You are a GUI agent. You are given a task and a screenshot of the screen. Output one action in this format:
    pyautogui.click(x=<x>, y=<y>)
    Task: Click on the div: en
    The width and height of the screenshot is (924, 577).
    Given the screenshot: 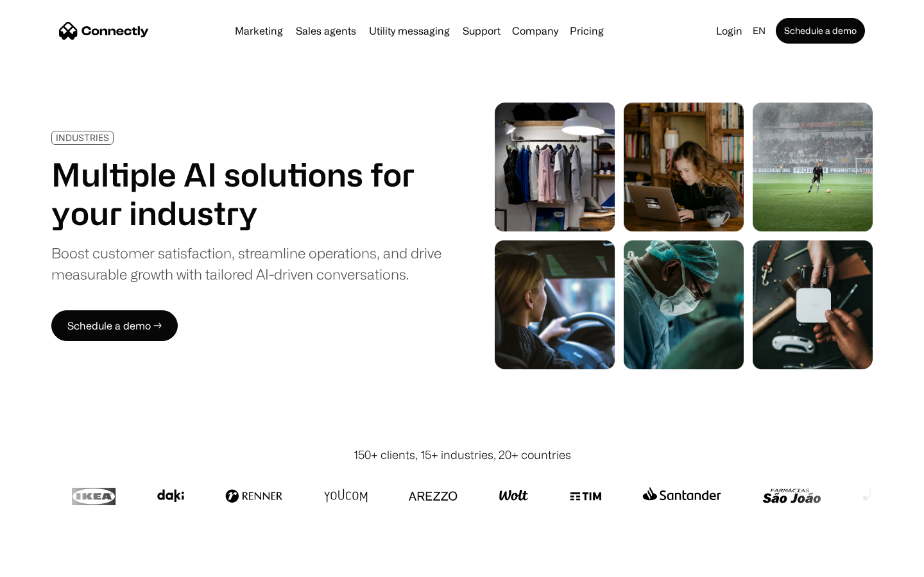 What is the action you would take?
    pyautogui.click(x=759, y=31)
    